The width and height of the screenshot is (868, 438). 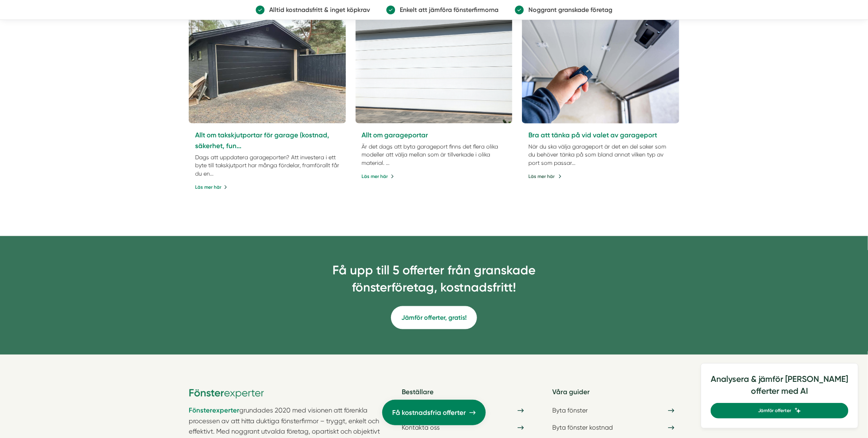 I want to click on h5: Beställare, so click(x=463, y=395).